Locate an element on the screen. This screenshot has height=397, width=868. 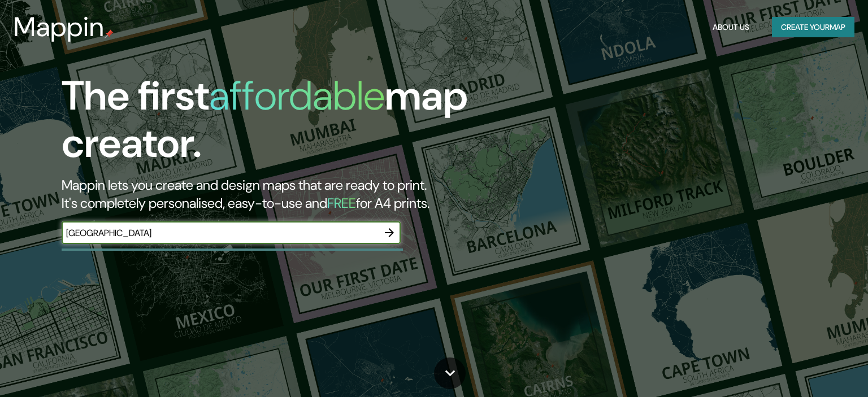
h1: affordable is located at coordinates (297, 96).